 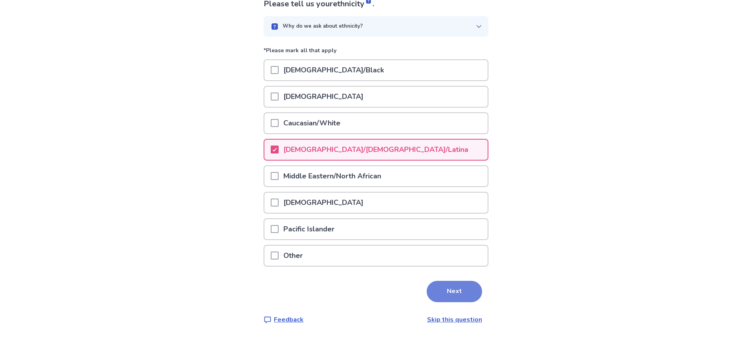 What do you see at coordinates (309, 229) in the screenshot?
I see `p: Pacific Islander` at bounding box center [309, 229].